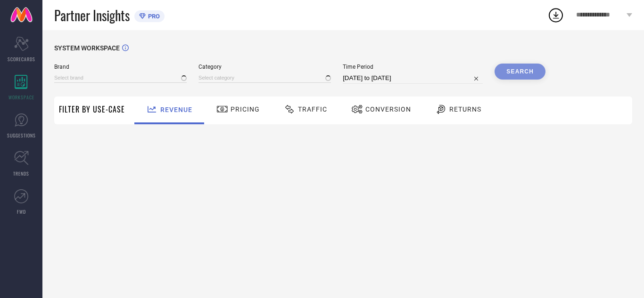 The width and height of the screenshot is (644, 298). Describe the element at coordinates (21, 97) in the screenshot. I see `span: WORKSPACE` at that location.